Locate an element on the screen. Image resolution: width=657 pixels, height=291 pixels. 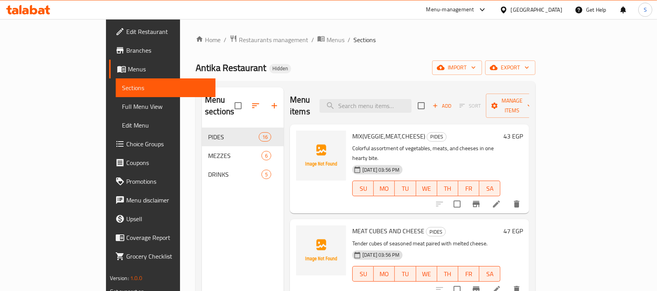
span: Coupons is located at coordinates (168, 162).